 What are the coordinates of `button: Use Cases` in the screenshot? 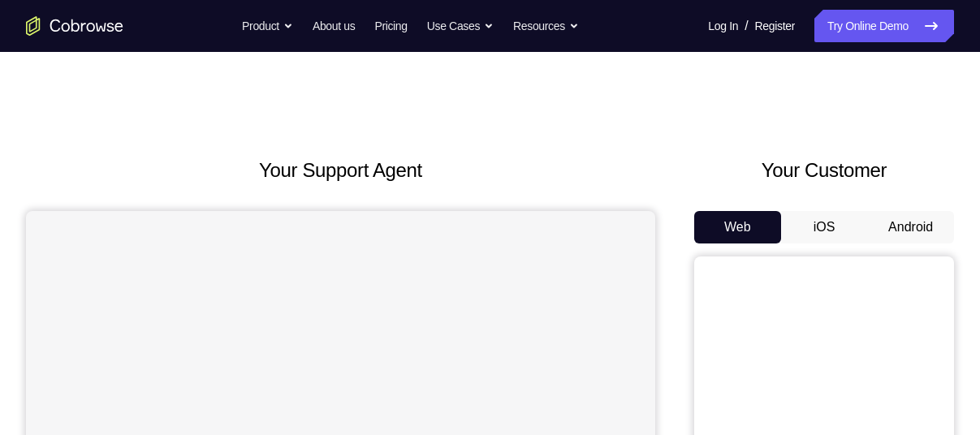 It's located at (461, 26).